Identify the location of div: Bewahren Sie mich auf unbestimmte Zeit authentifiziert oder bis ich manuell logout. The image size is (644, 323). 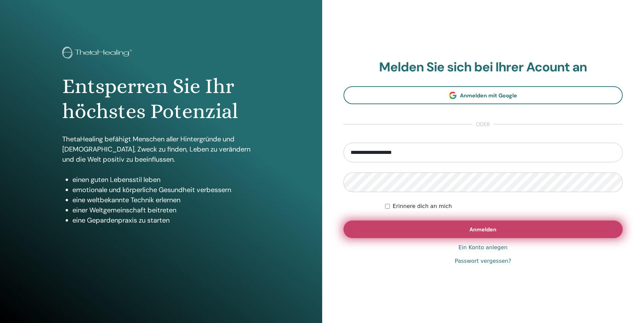
(504, 206).